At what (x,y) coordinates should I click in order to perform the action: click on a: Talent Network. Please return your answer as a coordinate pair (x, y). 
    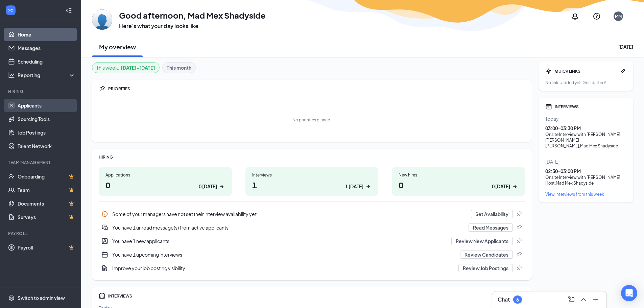
    Looking at the image, I should click on (46, 146).